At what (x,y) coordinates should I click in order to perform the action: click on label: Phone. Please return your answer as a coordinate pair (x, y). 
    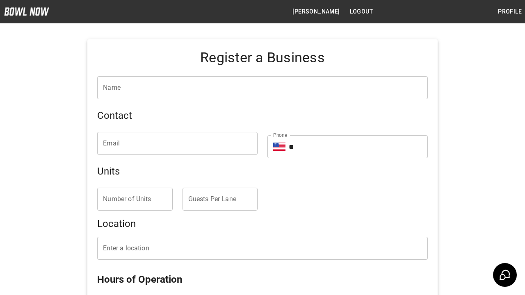
    Looking at the image, I should click on (280, 135).